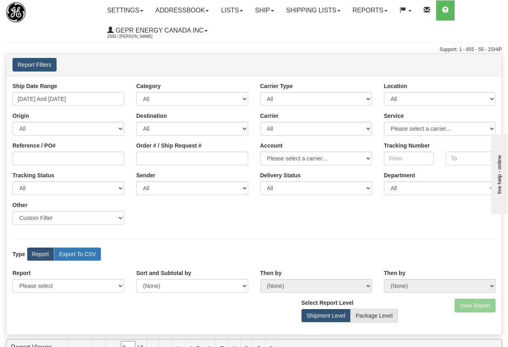 The width and height of the screenshot is (508, 347). I want to click on label: Category, so click(148, 86).